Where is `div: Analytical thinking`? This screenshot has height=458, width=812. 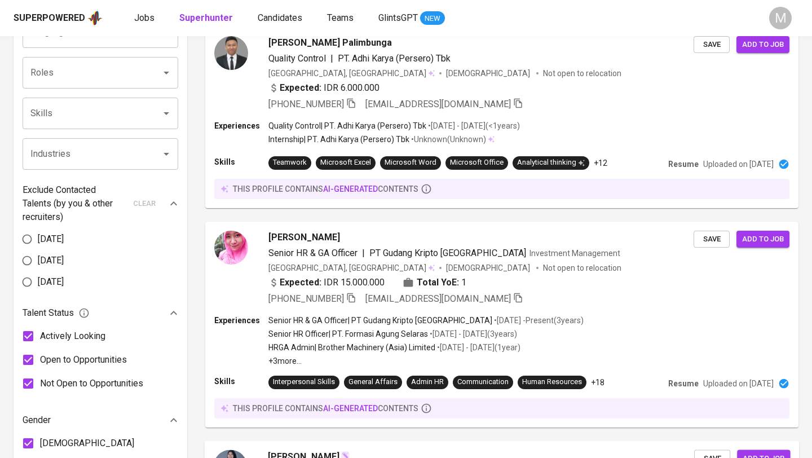
div: Analytical thinking is located at coordinates (551, 162).